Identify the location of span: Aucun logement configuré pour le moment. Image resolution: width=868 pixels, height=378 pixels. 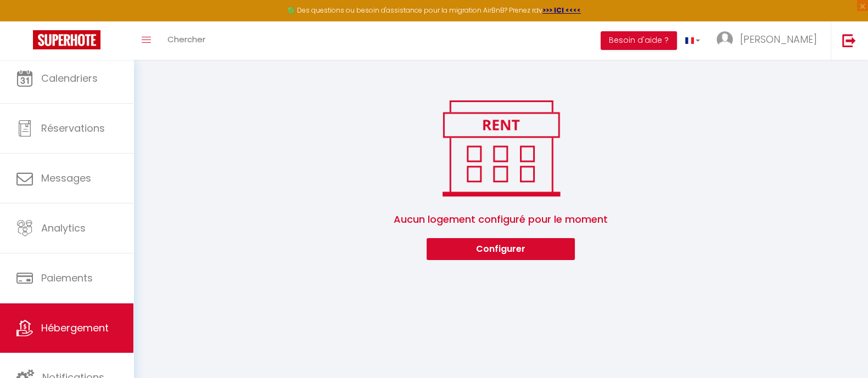
(500, 220).